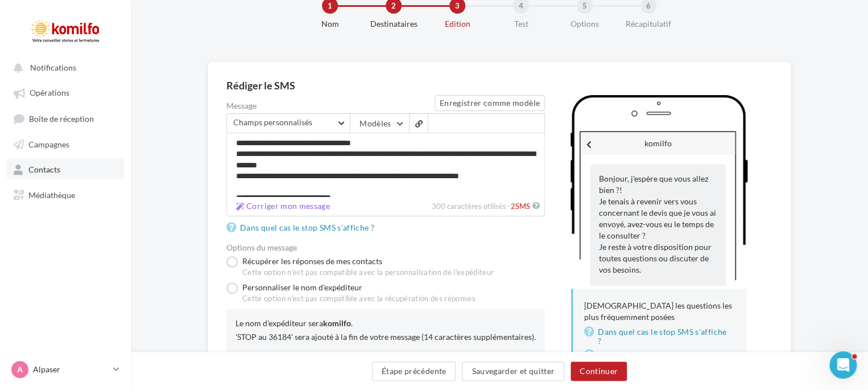  Describe the element at coordinates (330, 24) in the screenshot. I see `div: Nom` at that location.